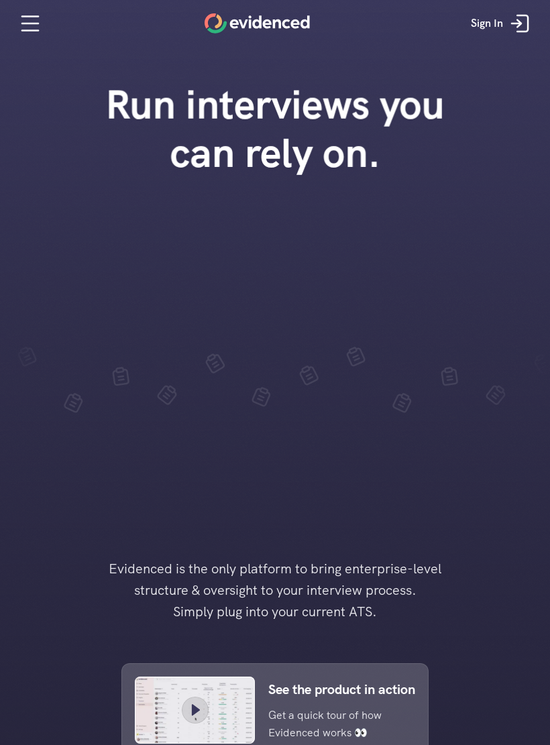 This screenshot has width=550, height=745. What do you see at coordinates (257, 23) in the screenshot?
I see `a: Home` at bounding box center [257, 23].